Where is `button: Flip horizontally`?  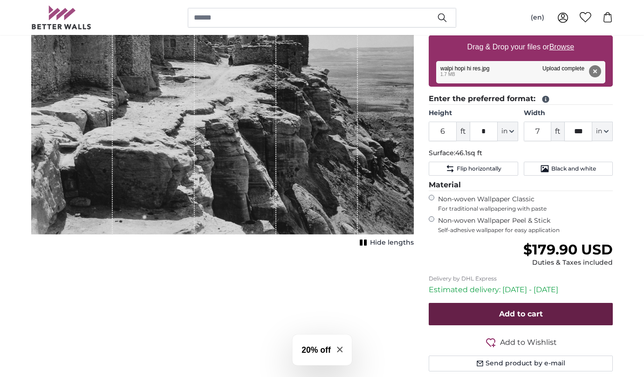 button: Flip horizontally is located at coordinates (473, 169).